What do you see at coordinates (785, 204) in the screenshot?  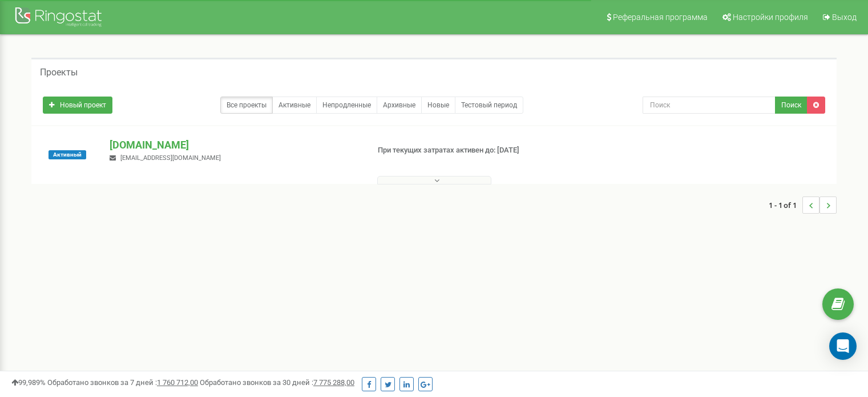 I see `span: 1 - 1 of 1` at bounding box center [785, 204].